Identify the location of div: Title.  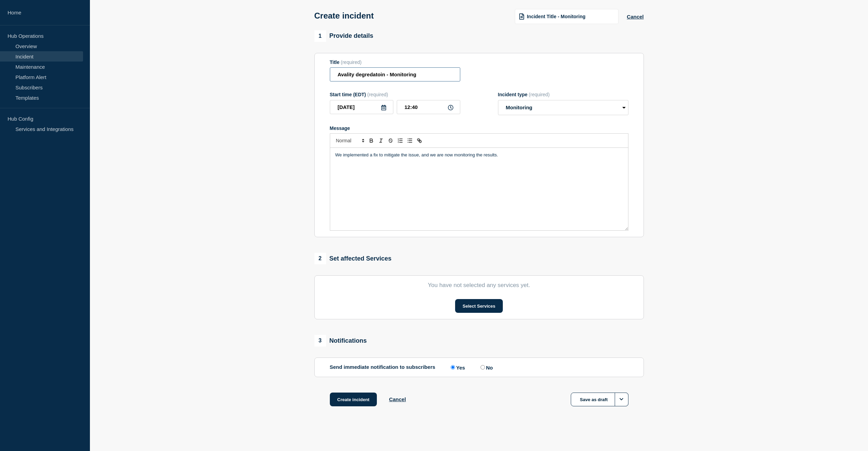
(396, 62).